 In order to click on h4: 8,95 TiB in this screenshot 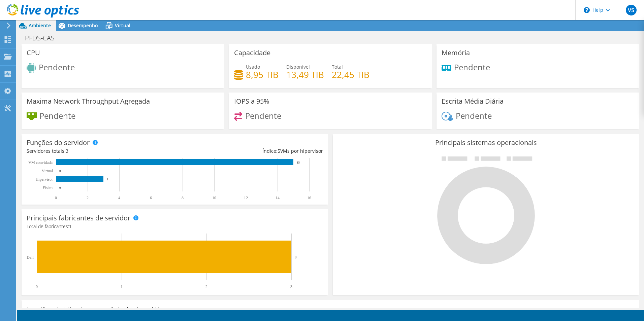, I will do `click(262, 75)`.